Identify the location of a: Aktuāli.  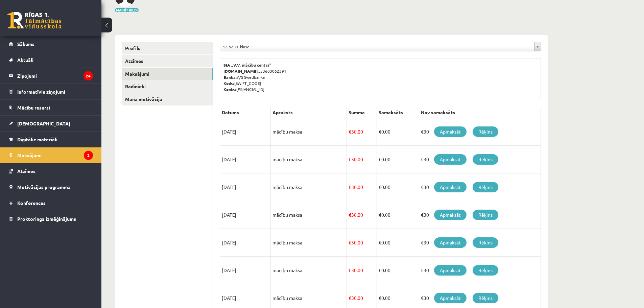
(51, 60).